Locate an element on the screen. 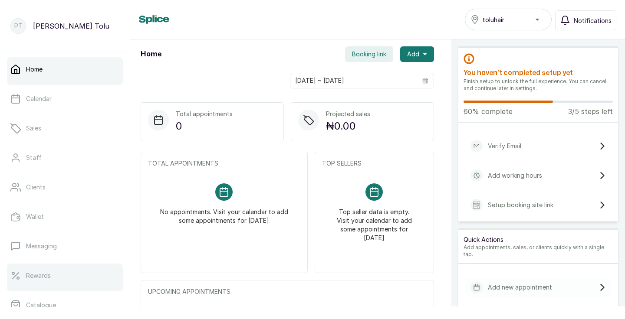 The height and width of the screenshot is (319, 625). p: Home is located at coordinates (34, 69).